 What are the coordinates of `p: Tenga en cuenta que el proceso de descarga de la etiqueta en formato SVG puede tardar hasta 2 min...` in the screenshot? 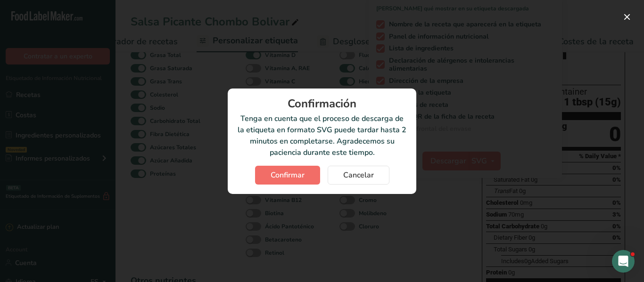 It's located at (322, 135).